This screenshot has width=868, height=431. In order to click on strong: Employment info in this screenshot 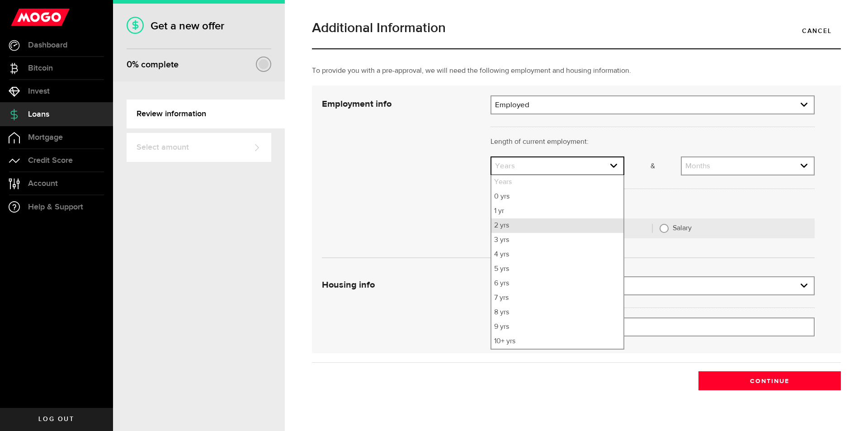, I will do `click(357, 104)`.